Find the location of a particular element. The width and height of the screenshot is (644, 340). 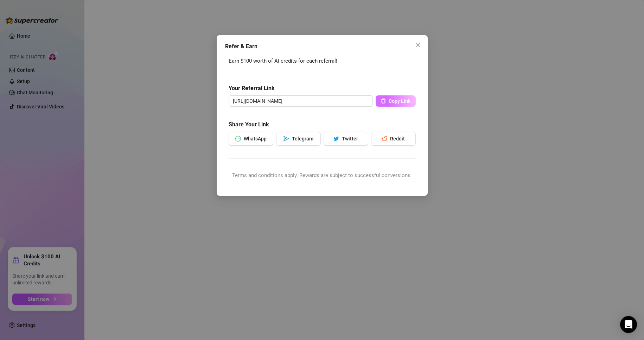

button: sendTelegram is located at coordinates (298, 138).